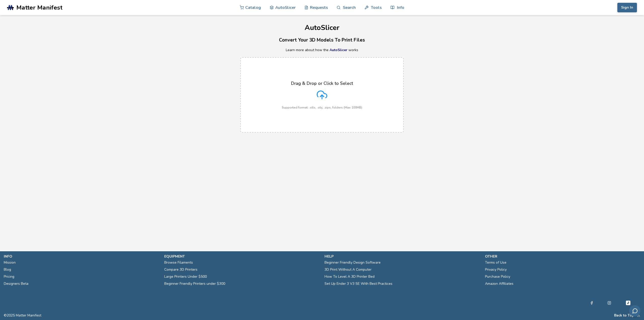  I want to click on a: Instagram, so click(609, 303).